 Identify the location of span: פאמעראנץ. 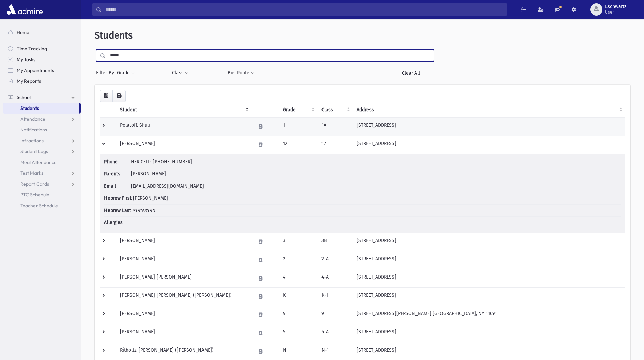
(144, 210).